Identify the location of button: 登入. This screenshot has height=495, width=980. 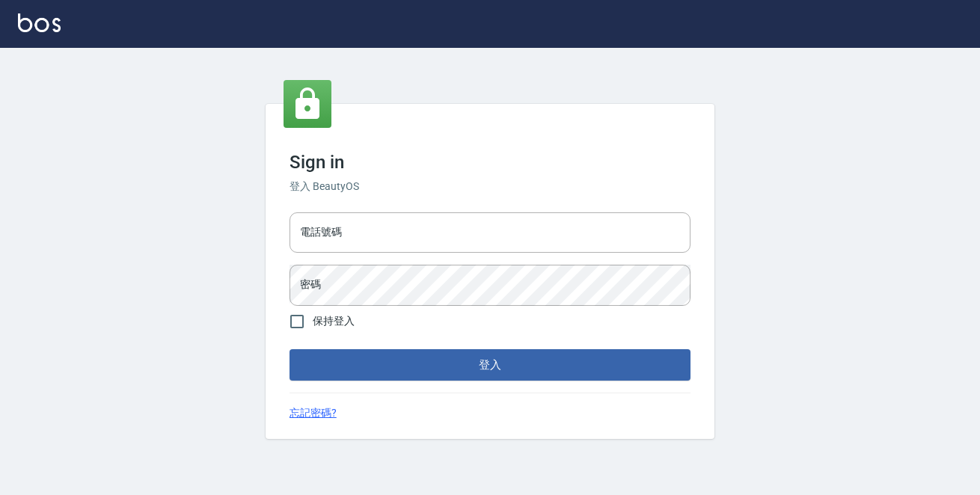
(490, 365).